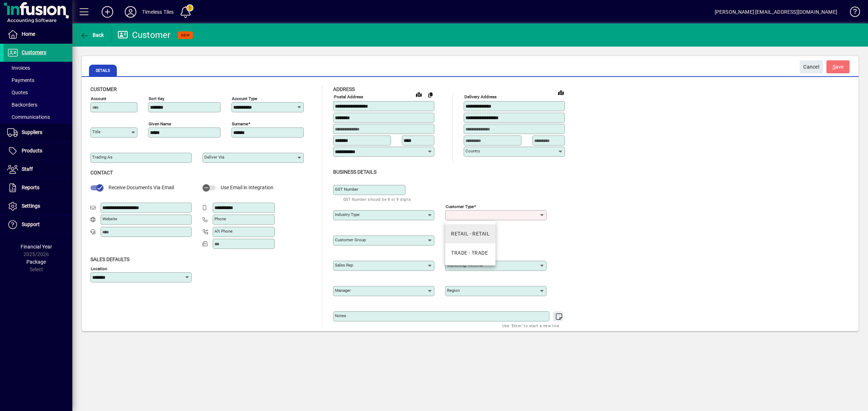 The image size is (868, 411). I want to click on button: Cancel, so click(811, 67).